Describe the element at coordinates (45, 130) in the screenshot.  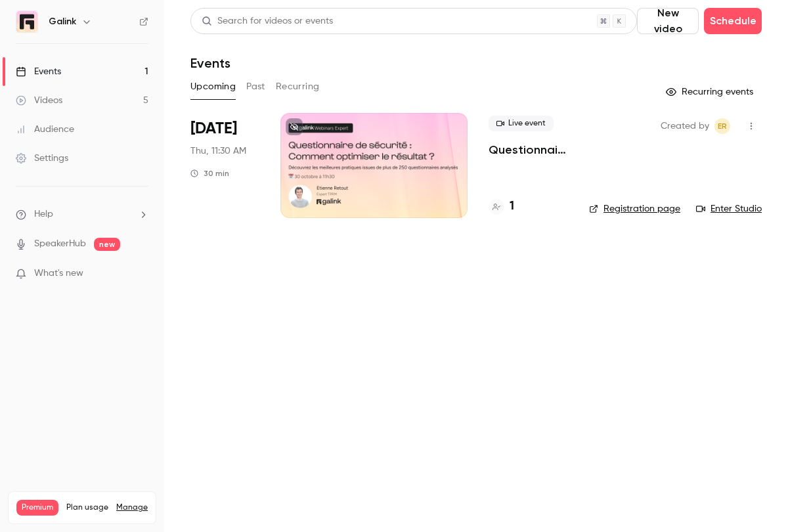
I see `div: Audience` at that location.